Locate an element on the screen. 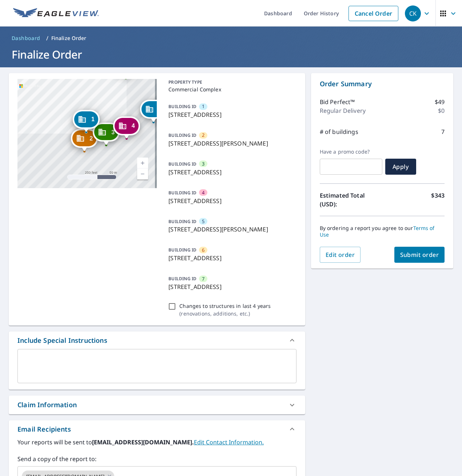  nav: breadcrumb is located at coordinates (231, 38).